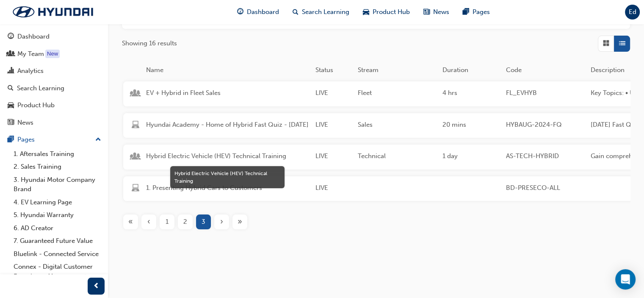 This screenshot has width=644, height=298. What do you see at coordinates (437, 12) in the screenshot?
I see `a: news-iconNews` at bounding box center [437, 12].